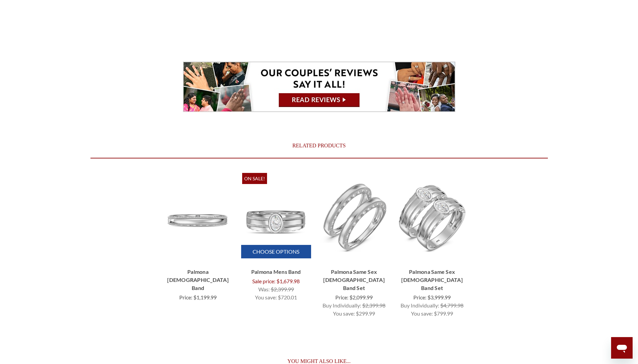 Image resolution: width=638 pixels, height=364 pixels. What do you see at coordinates (361, 297) in the screenshot?
I see `span: $2,099.99` at bounding box center [361, 297].